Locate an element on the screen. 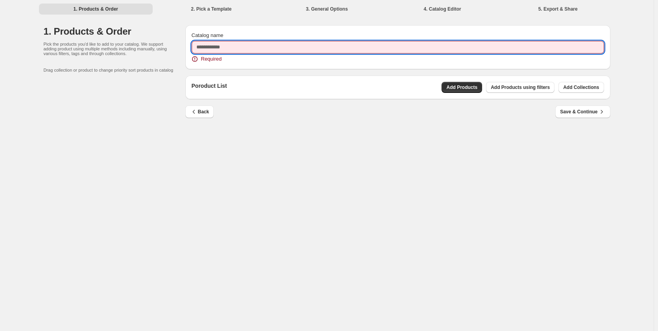 The image size is (658, 331). span: Catalog name is located at coordinates (207, 35).